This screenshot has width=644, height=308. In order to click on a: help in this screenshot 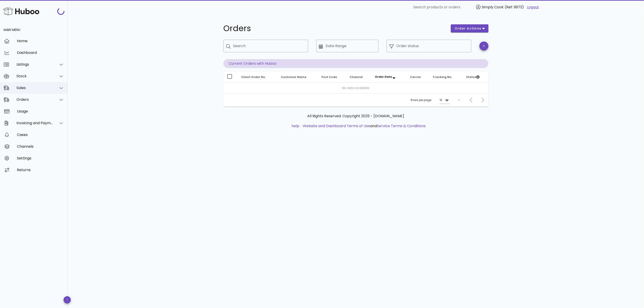, I will do `click(295, 126)`.